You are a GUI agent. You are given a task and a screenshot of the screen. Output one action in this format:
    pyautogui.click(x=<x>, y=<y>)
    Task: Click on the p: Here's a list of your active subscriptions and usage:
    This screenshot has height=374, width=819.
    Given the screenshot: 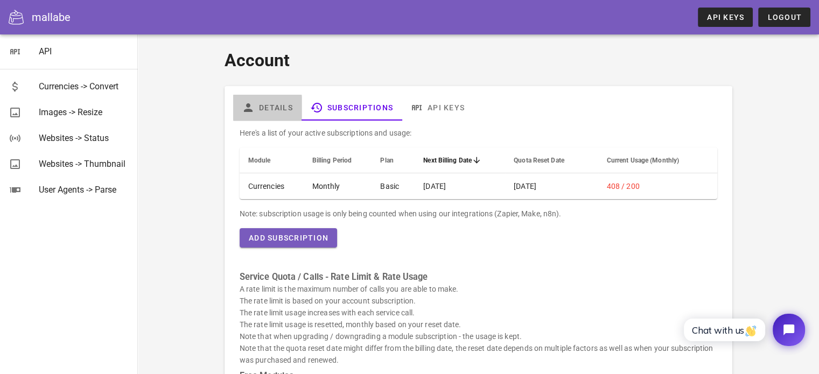 What is the action you would take?
    pyautogui.click(x=478, y=133)
    